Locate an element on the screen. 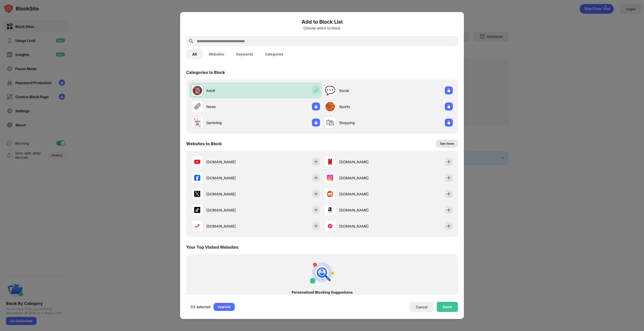 Image resolution: width=644 pixels, height=331 pixels. div: Upgrade is located at coordinates (224, 307).